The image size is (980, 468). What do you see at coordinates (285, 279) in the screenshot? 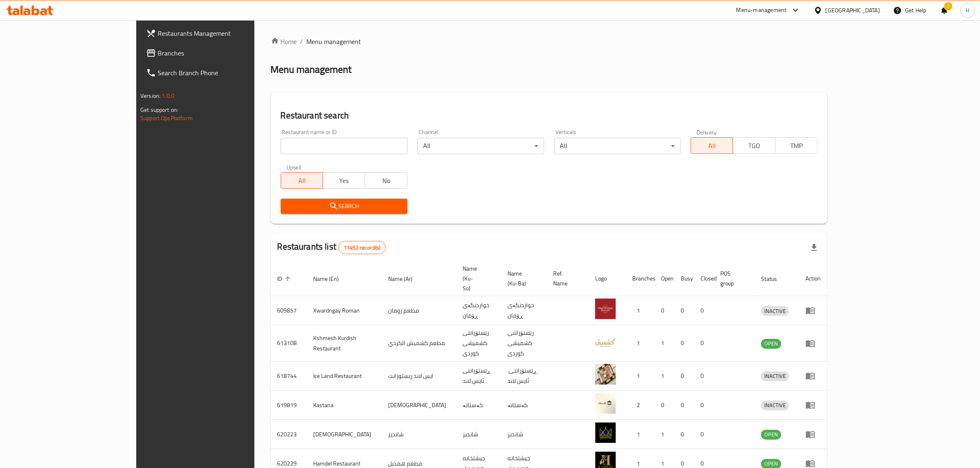
I see `span: ID` at bounding box center [285, 279].